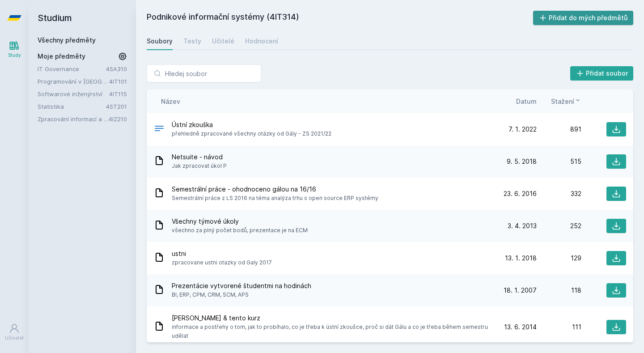 The image size is (644, 353). I want to click on div: 252, so click(559, 226).